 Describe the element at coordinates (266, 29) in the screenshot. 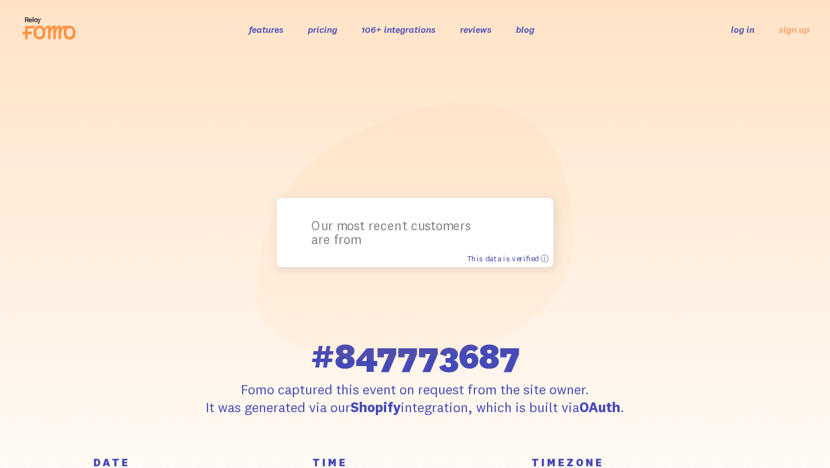

I see `a: features` at that location.